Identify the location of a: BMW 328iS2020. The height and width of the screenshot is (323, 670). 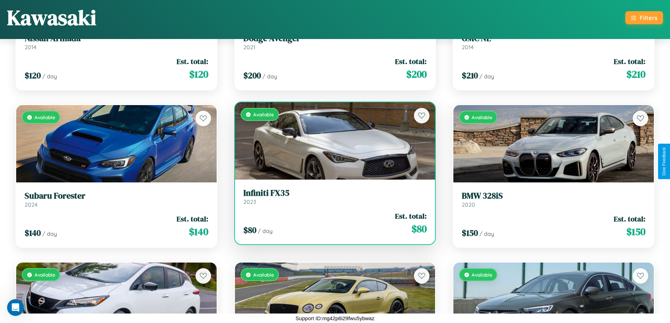
(554, 199).